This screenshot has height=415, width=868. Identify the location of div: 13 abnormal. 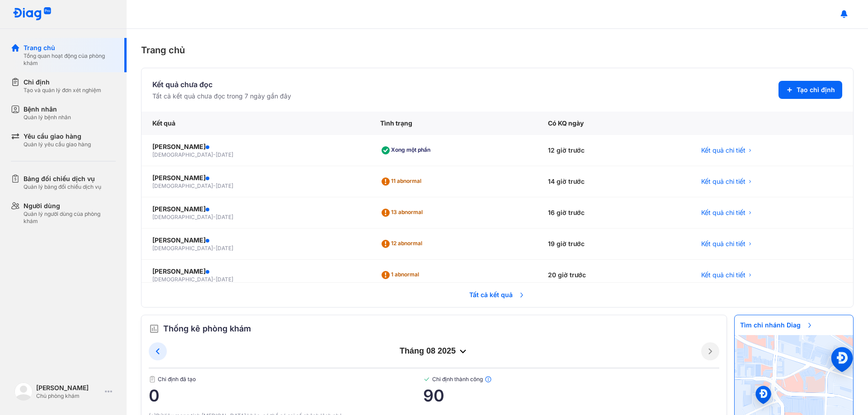
(403, 213).